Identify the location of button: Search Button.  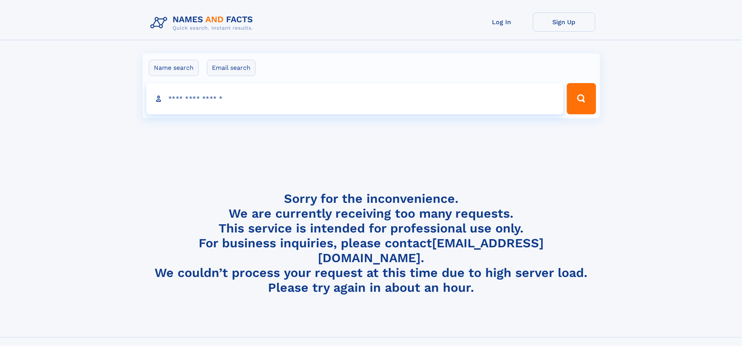
(581, 99).